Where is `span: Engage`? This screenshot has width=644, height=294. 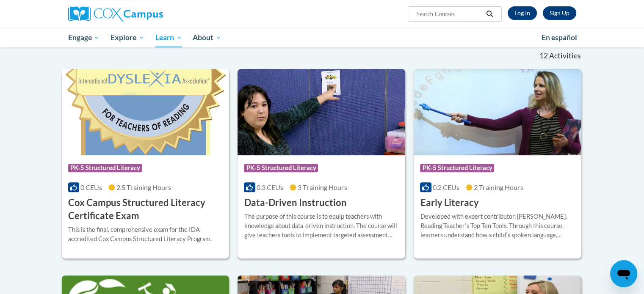 span: Engage is located at coordinates (83, 37).